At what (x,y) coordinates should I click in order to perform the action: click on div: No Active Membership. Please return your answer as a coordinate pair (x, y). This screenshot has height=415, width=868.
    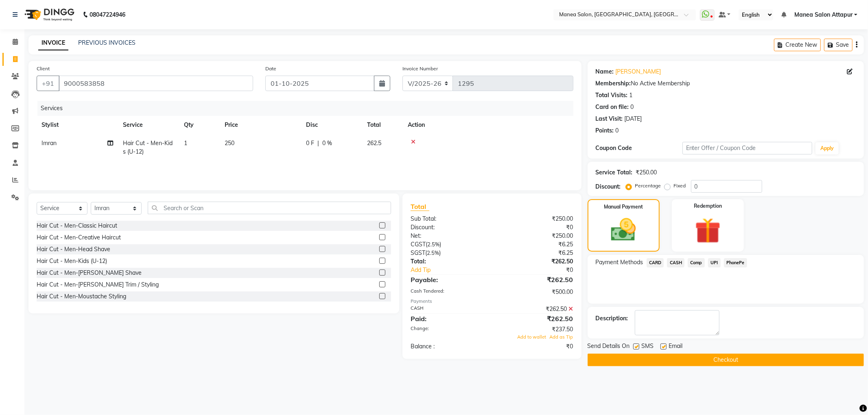
    Looking at the image, I should click on (725, 84).